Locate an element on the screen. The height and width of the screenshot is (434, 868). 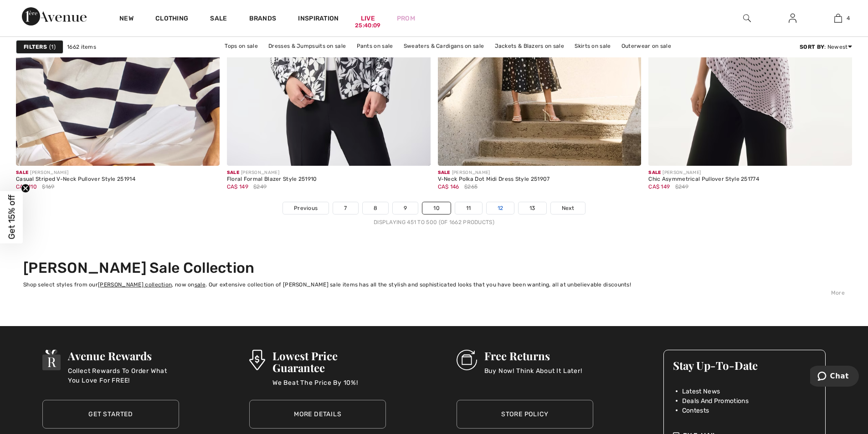
a: Jackets & Blazers on sale is located at coordinates (529, 46).